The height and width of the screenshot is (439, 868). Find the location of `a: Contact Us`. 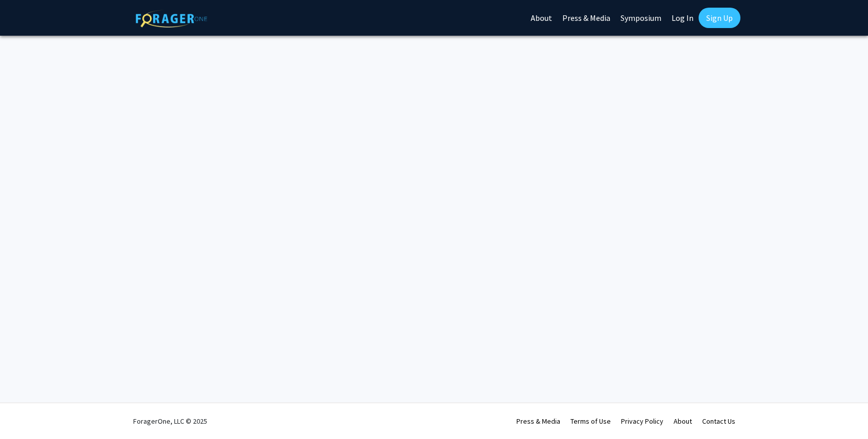

a: Contact Us is located at coordinates (719, 422).